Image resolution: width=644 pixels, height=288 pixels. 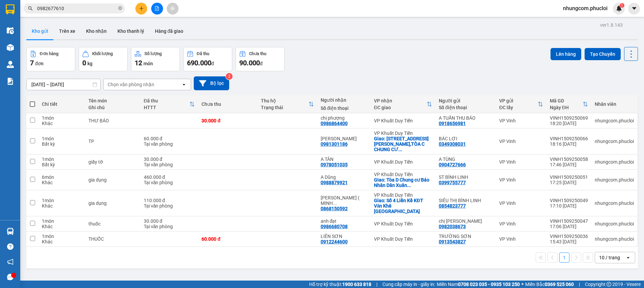 I want to click on div: Giao: Tòa D Chung cư Báo Nhân Dân Xuân Phương, Chung cư Báo Nhân dân, Xuân Phương, Từ Liêm, so click(x=403, y=183).